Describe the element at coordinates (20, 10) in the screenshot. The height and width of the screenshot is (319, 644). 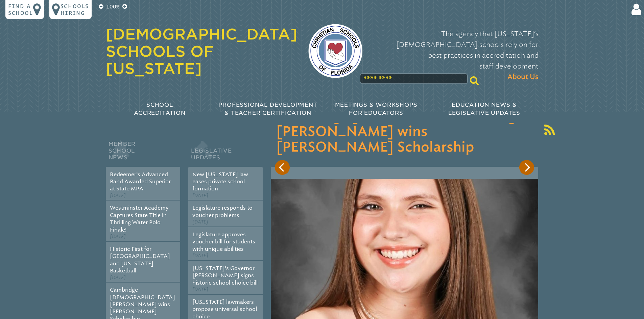
I see `p: Find a school` at that location.